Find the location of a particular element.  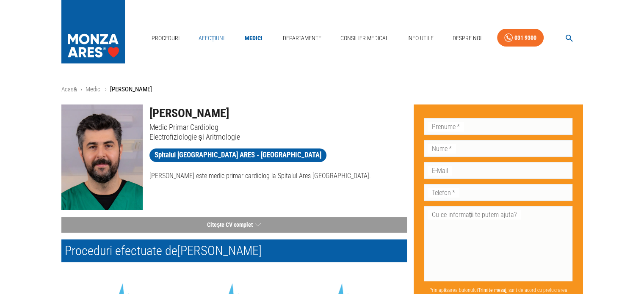

a: Consilier Medical is located at coordinates (364, 38).